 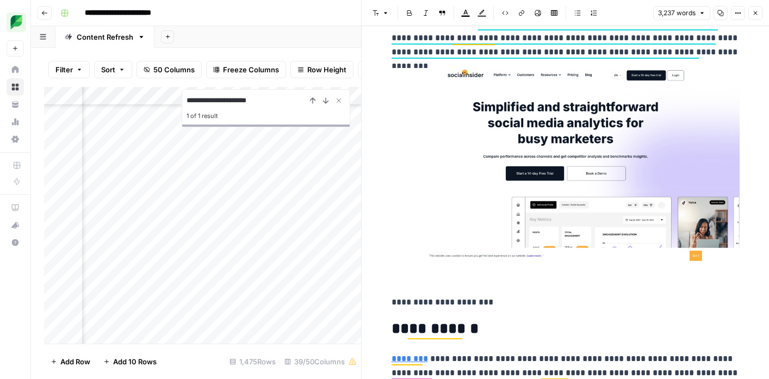 What do you see at coordinates (130, 362) in the screenshot?
I see `button: Add 10 Rows` at bounding box center [130, 362].